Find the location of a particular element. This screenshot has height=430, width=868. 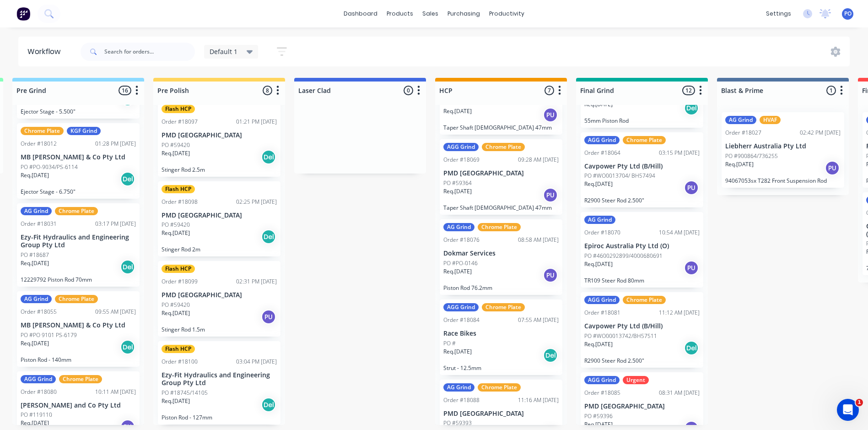

p: Dokmar Services is located at coordinates (501, 253).